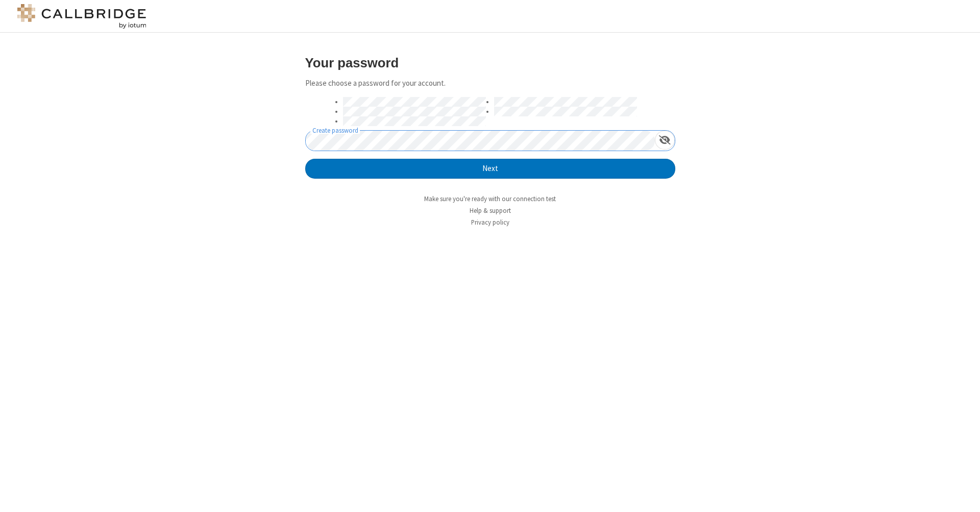 This screenshot has width=980, height=512. I want to click on h3: Your password, so click(490, 63).